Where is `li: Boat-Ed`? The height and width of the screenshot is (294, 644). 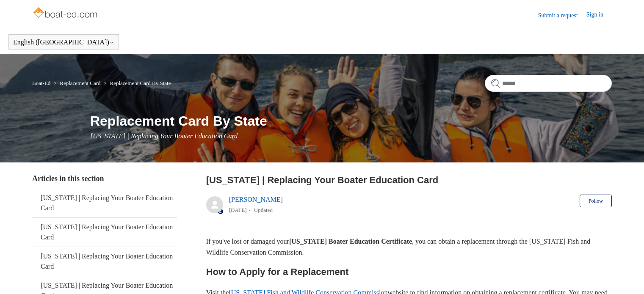
li: Boat-Ed is located at coordinates (42, 83).